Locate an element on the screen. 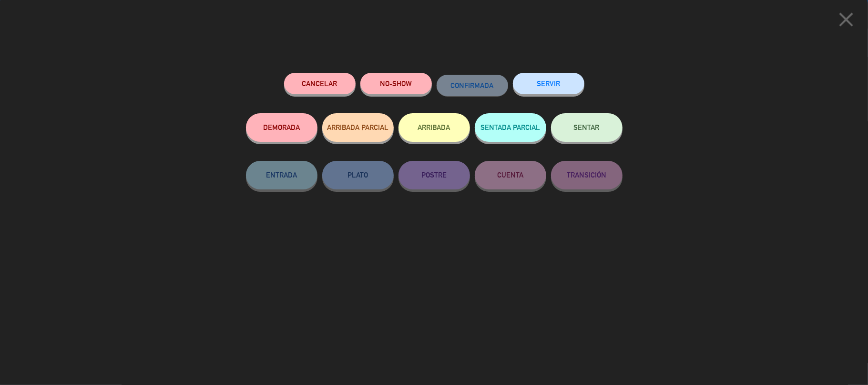  i: close is located at coordinates (846, 19).